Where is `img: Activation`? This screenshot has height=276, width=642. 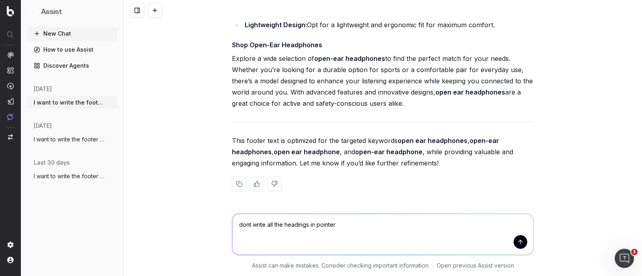
img: Activation is located at coordinates (10, 86).